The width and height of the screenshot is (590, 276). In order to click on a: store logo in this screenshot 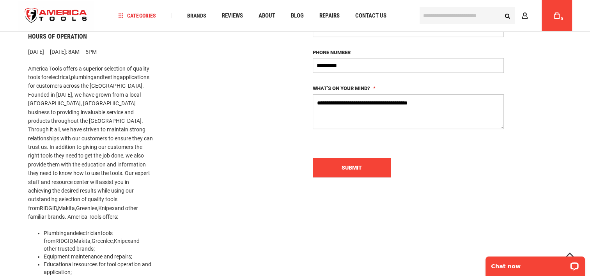, I will do `click(56, 16)`.